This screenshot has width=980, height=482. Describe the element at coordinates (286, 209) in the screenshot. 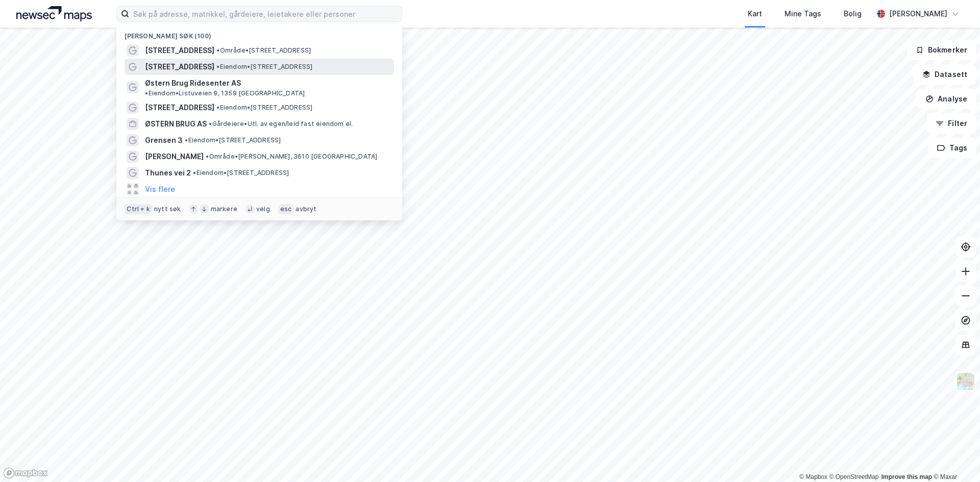

I see `div: esc` at that location.